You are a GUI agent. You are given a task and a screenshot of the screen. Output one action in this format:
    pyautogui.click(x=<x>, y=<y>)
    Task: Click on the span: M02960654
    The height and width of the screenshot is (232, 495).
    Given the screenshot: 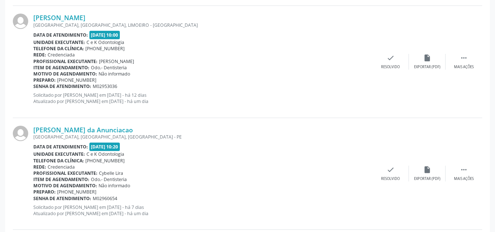 What is the action you would take?
    pyautogui.click(x=105, y=198)
    